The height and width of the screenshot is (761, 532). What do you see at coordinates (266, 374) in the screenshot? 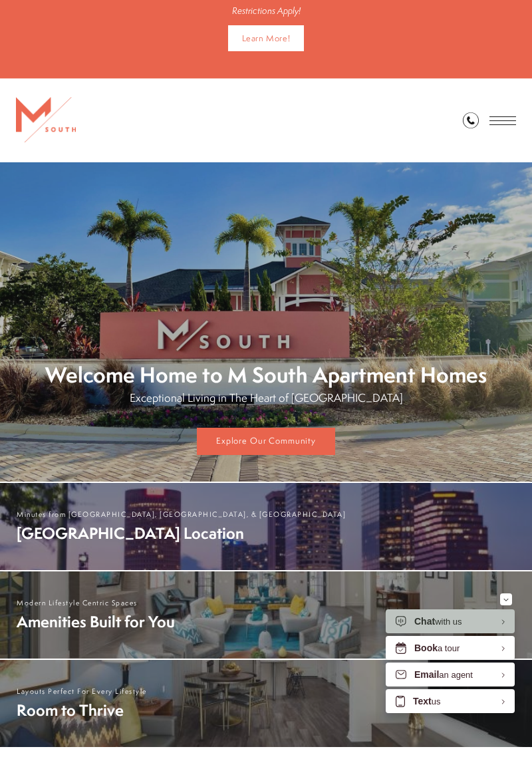
I see `p: Welcome Home to M South Apartment Homes` at bounding box center [266, 374].